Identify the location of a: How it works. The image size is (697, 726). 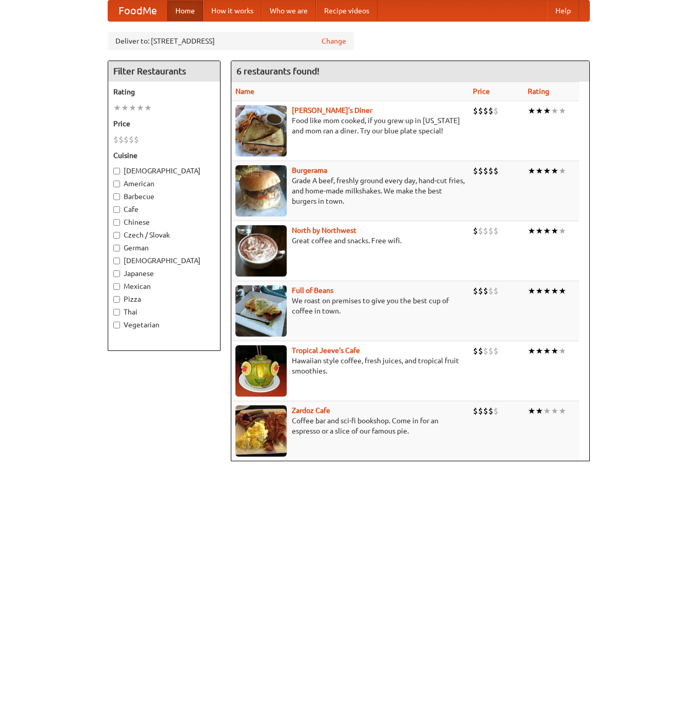
(232, 11).